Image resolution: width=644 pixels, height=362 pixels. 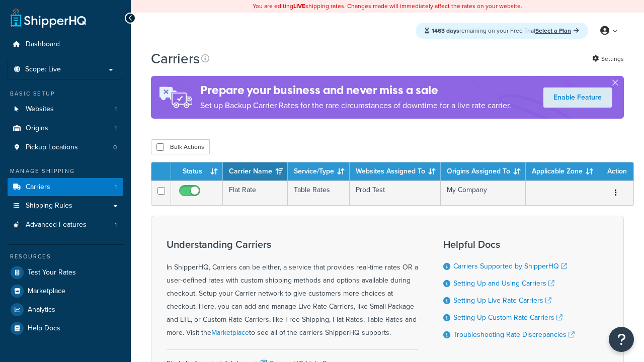 What do you see at coordinates (511, 266) in the screenshot?
I see `a: Carriers Supported by ShipperHQ` at bounding box center [511, 266].